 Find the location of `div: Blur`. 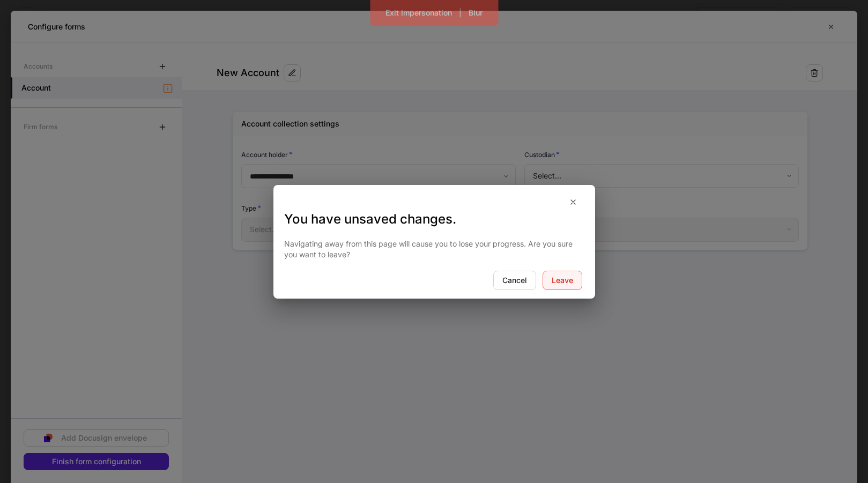

div: Blur is located at coordinates (476, 13).